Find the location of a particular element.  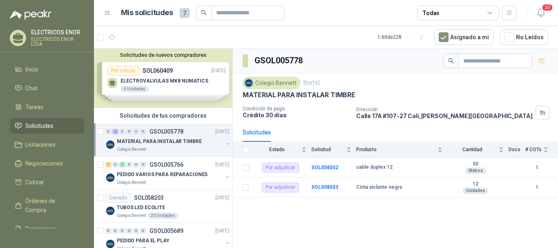

p: GSOL005766 is located at coordinates (166, 165).